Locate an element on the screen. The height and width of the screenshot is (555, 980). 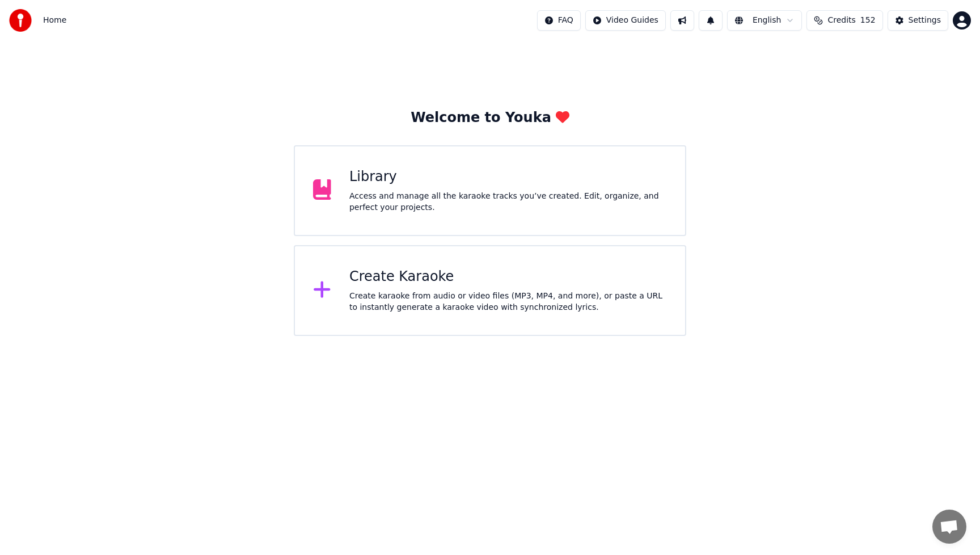
div: Create Karaoke is located at coordinates (508, 277).